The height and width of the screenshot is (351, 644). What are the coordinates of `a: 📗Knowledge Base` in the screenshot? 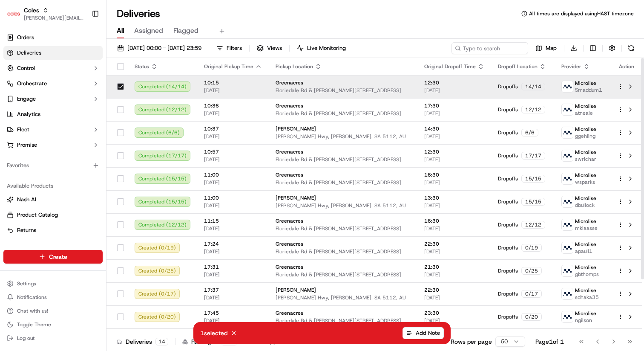 It's located at (37, 172).